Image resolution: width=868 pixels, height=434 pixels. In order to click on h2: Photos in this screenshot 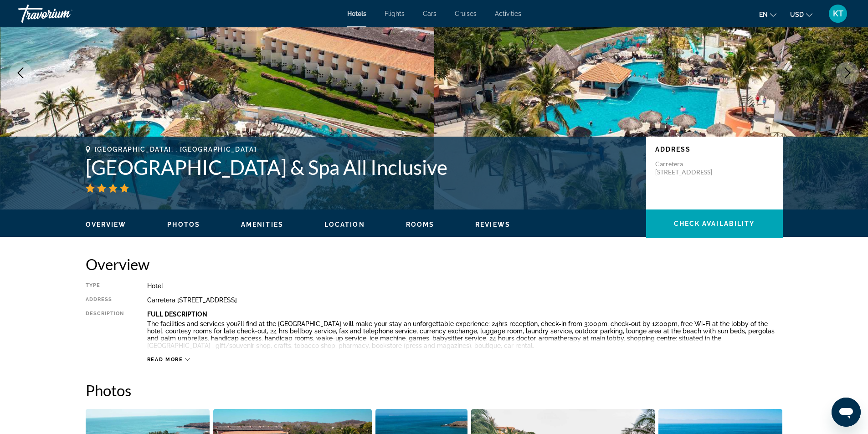, I will do `click(434, 390)`.